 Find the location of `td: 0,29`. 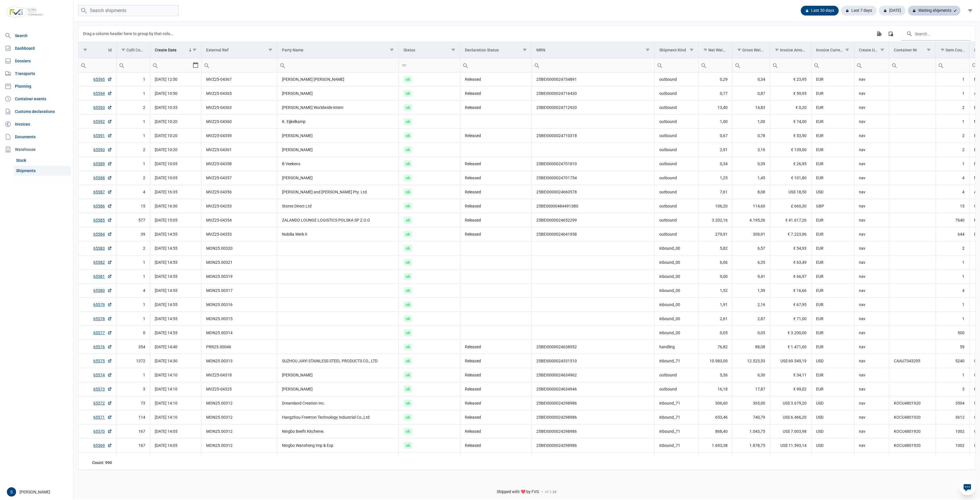

td: 0,29 is located at coordinates (715, 79).